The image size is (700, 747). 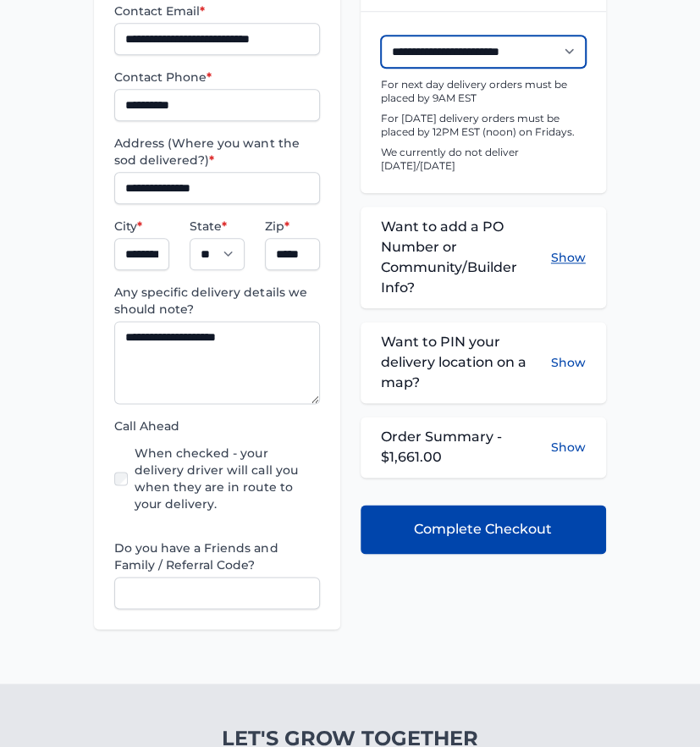 What do you see at coordinates (466, 447) in the screenshot?
I see `span: Order Summary - $1,661.00` at bounding box center [466, 447].